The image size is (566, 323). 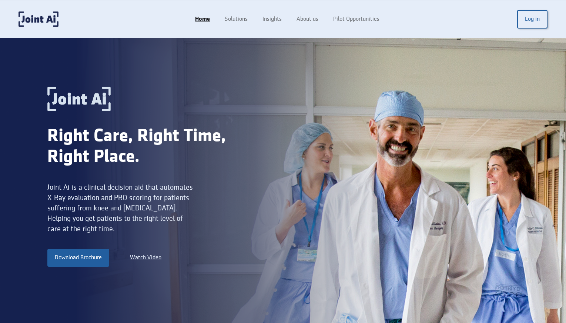 I want to click on a: Solutions, so click(x=236, y=19).